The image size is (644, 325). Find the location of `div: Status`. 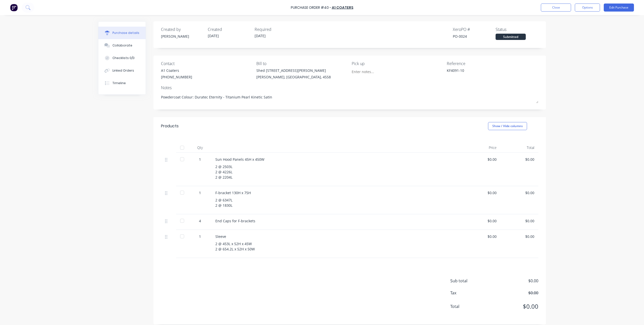

div: Status is located at coordinates (517, 29).